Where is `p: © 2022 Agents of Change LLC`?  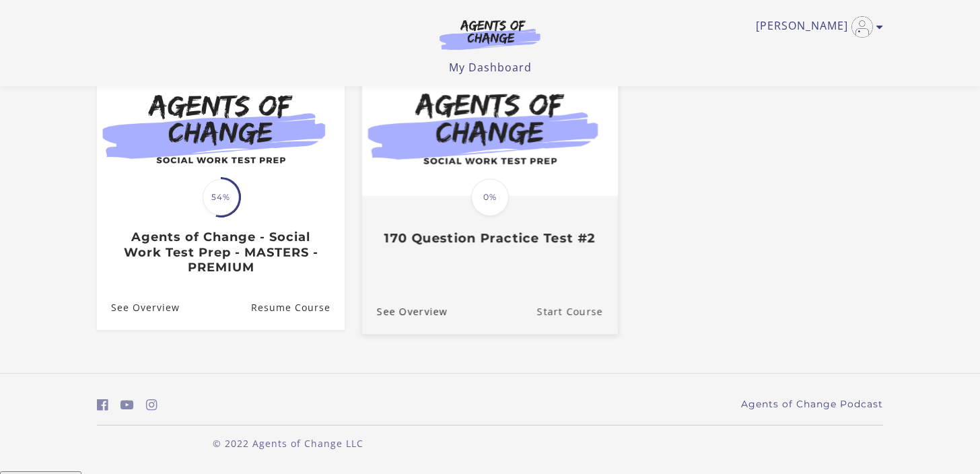
p: © 2022 Agents of Change LLC is located at coordinates (288, 442).